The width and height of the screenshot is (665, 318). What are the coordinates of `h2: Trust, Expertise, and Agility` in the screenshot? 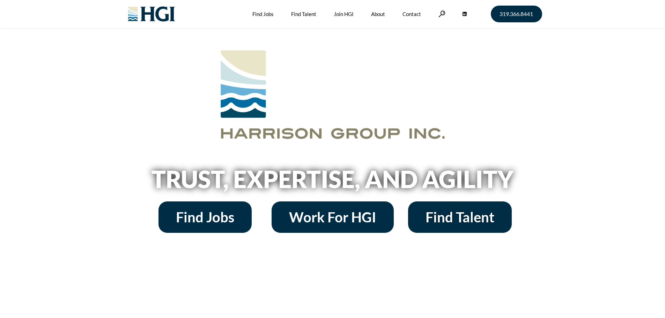 It's located at (332, 179).